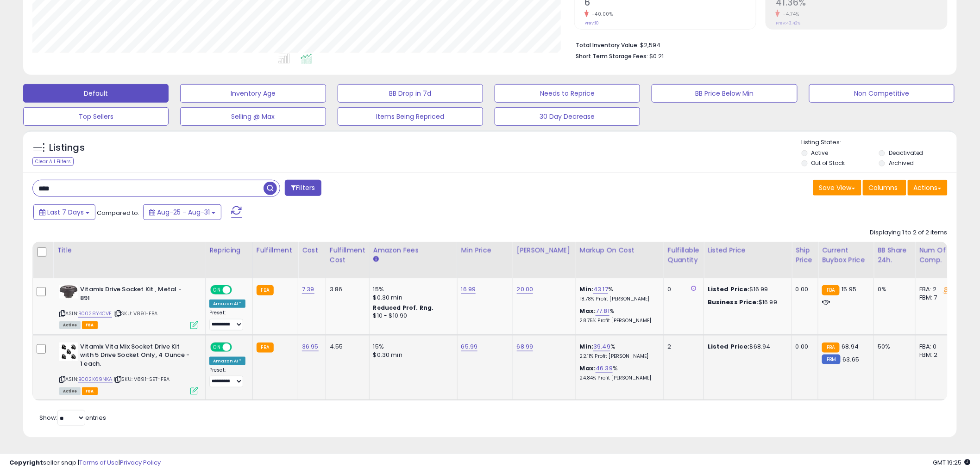  I want to click on a: 7.39, so click(308, 290).